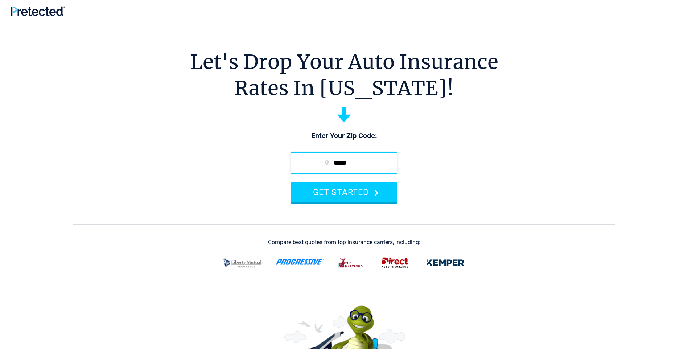 The height and width of the screenshot is (349, 688). What do you see at coordinates (344, 192) in the screenshot?
I see `button: GET STARTED` at bounding box center [344, 192].